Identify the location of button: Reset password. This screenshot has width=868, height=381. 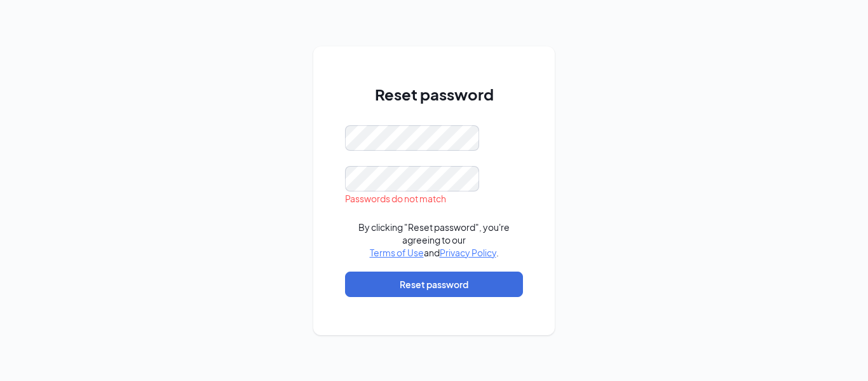
(434, 284).